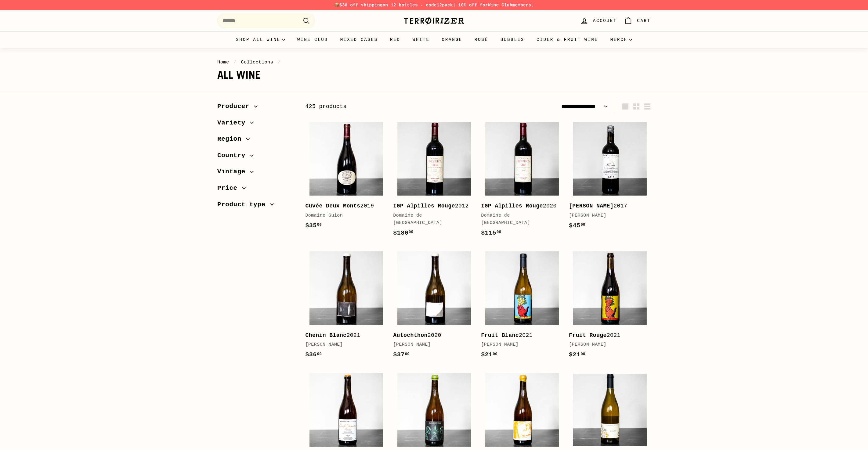  What do you see at coordinates (434, 75) in the screenshot?
I see `h1: All wine` at bounding box center [434, 75].